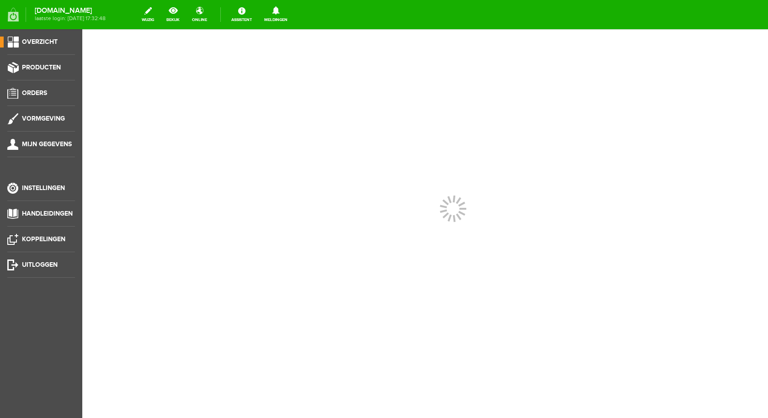 This screenshot has width=768, height=418. What do you see at coordinates (47, 144) in the screenshot?
I see `span: Mijn gegevens` at bounding box center [47, 144].